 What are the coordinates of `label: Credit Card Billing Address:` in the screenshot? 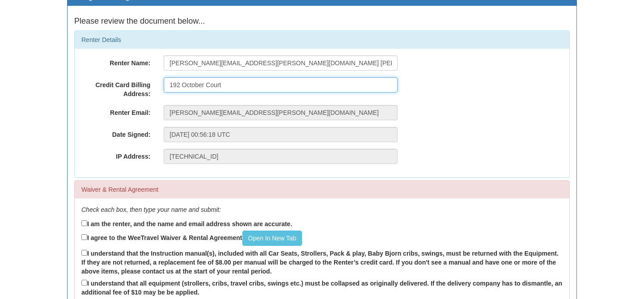 It's located at (116, 88).